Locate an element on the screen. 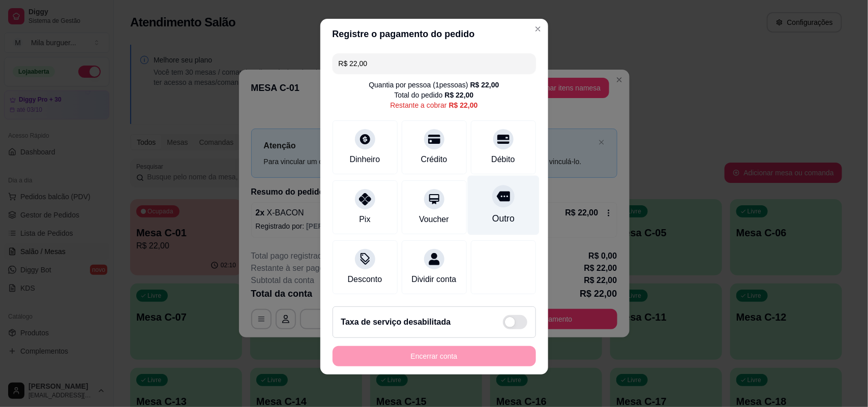 The width and height of the screenshot is (868, 407). div: Outro is located at coordinates (503, 219).